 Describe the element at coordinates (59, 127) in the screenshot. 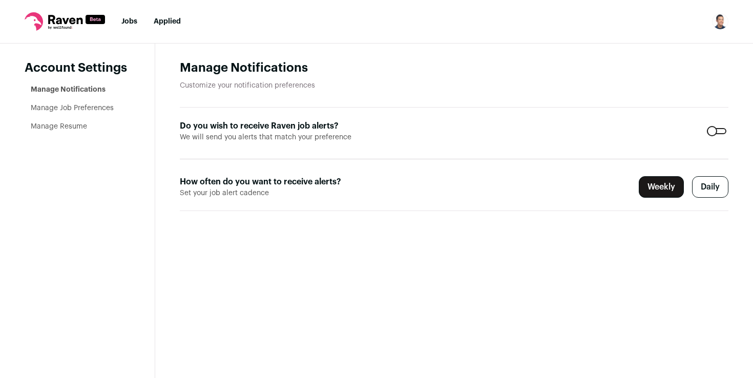

I see `a: Manage Resume` at that location.